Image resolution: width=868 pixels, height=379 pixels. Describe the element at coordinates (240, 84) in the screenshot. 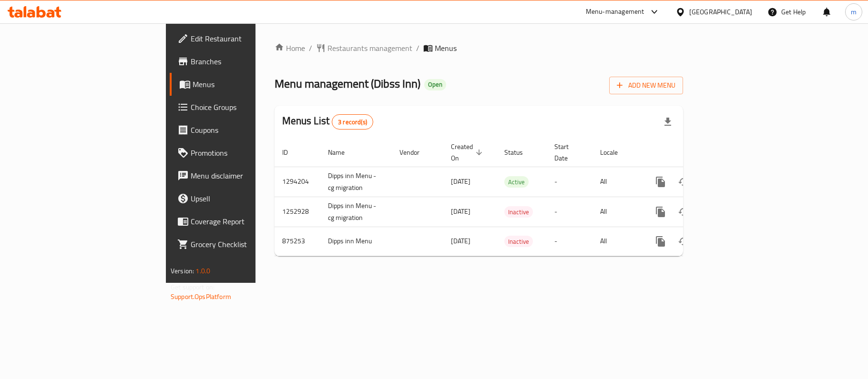

I see `a: Menus` at that location.